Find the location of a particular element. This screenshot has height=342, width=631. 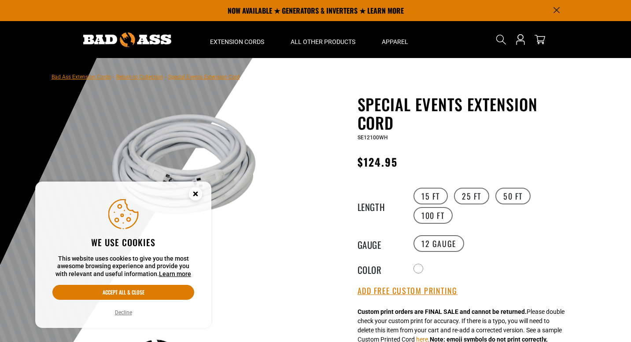

p: This website uses cookies to give you the most awesome browsing experience and provide you with r... is located at coordinates (123, 267).